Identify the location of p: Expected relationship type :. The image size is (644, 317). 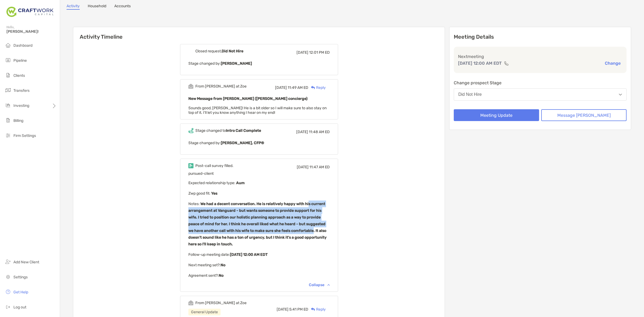
(259, 183).